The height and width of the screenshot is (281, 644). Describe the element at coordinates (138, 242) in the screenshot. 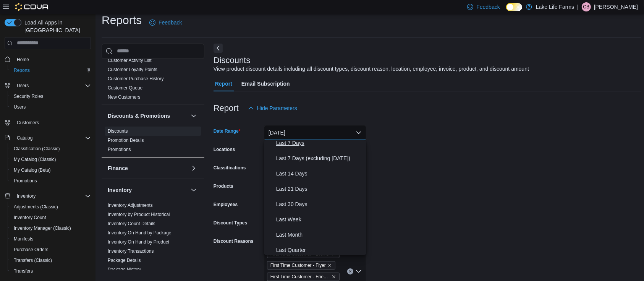

I see `a: Inventory On Hand by Product` at that location.